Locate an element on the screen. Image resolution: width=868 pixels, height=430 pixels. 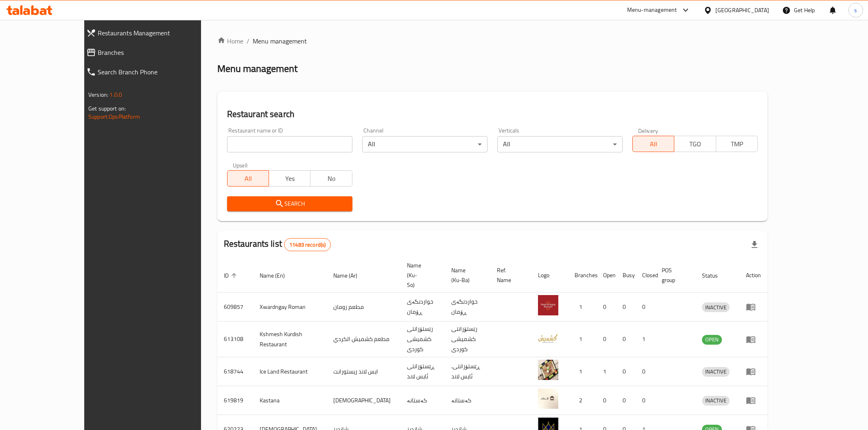
a: Branches is located at coordinates (154, 52).